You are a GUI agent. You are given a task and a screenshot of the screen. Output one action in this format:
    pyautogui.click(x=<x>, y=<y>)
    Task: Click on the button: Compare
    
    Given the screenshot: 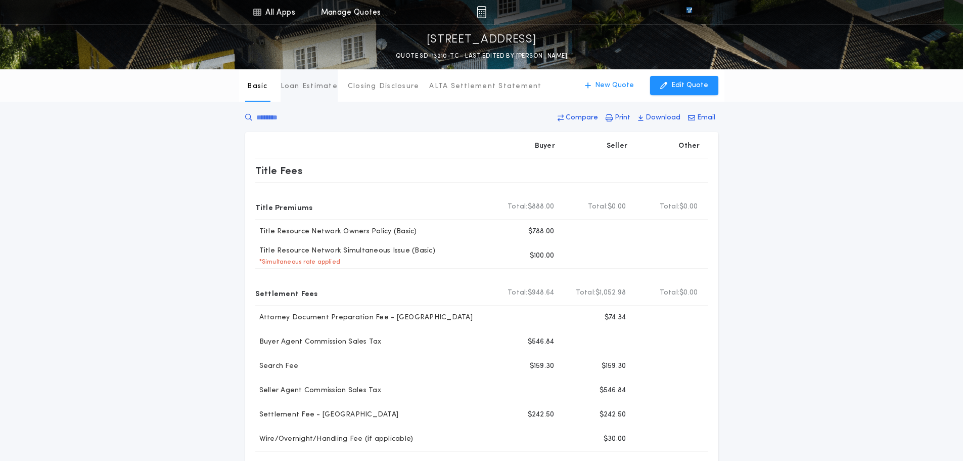 What is the action you would take?
    pyautogui.click(x=578, y=118)
    